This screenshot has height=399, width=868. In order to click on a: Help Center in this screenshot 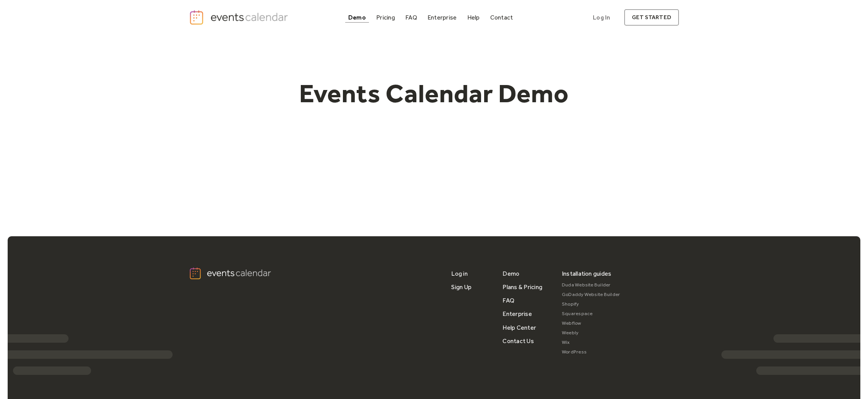, I will do `click(519, 327)`.